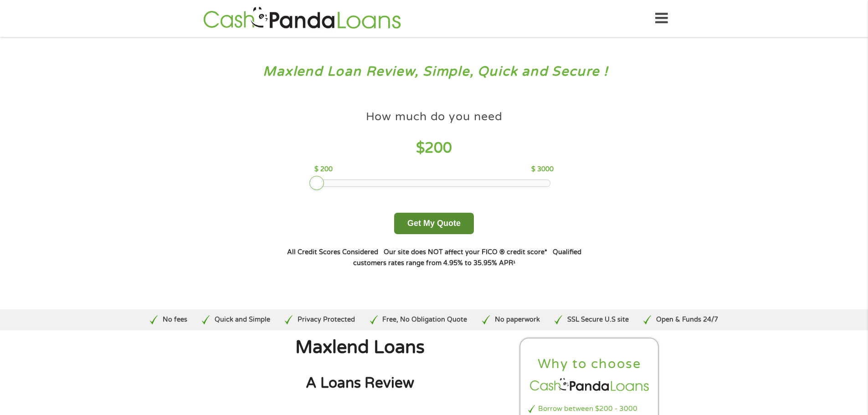  What do you see at coordinates (424, 320) in the screenshot?
I see `p: Free, No Obligation Quote` at bounding box center [424, 320].